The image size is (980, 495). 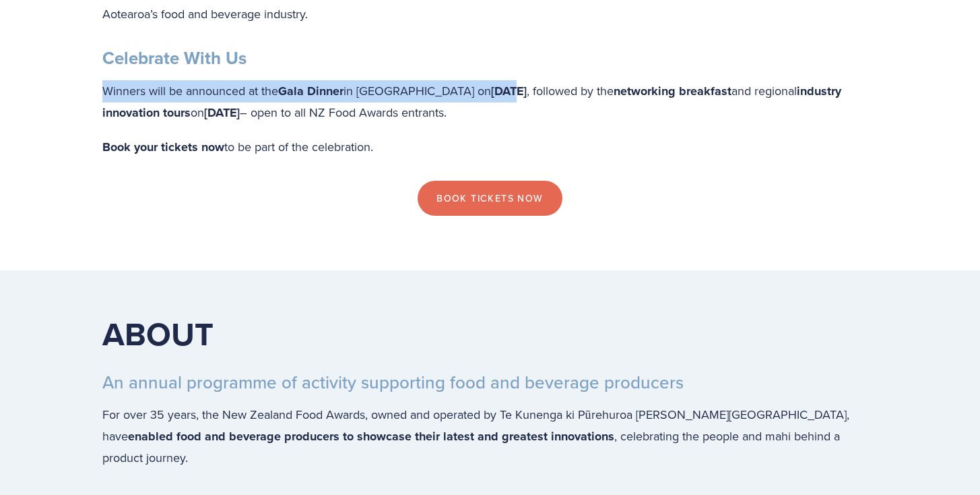 What do you see at coordinates (163, 147) in the screenshot?
I see `strong: Book your tickets now` at bounding box center [163, 147].